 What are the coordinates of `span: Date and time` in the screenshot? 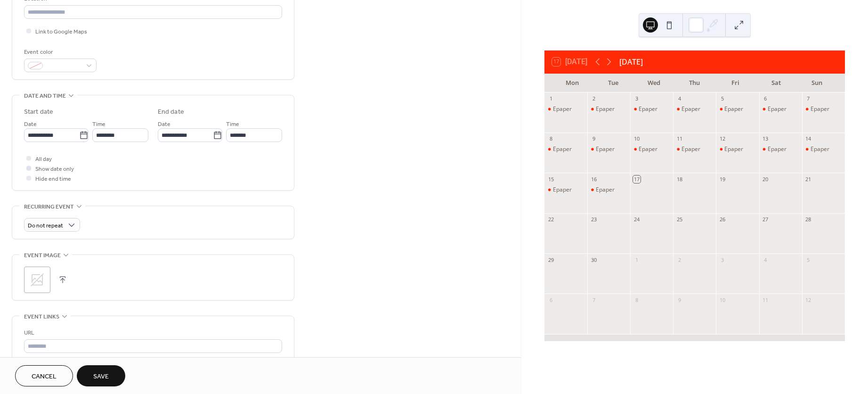 It's located at (45, 96).